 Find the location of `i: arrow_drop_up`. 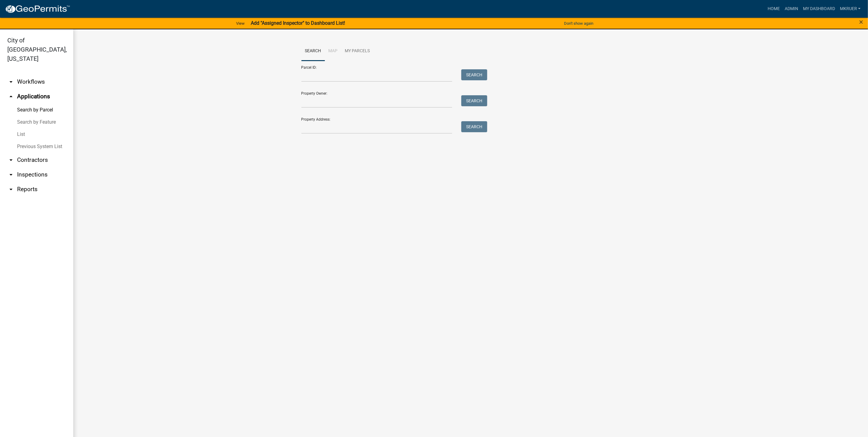

i: arrow_drop_up is located at coordinates (11, 97).